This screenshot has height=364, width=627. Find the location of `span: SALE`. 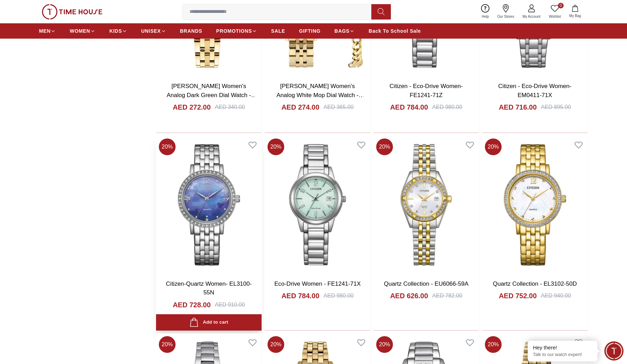

span: SALE is located at coordinates (278, 31).